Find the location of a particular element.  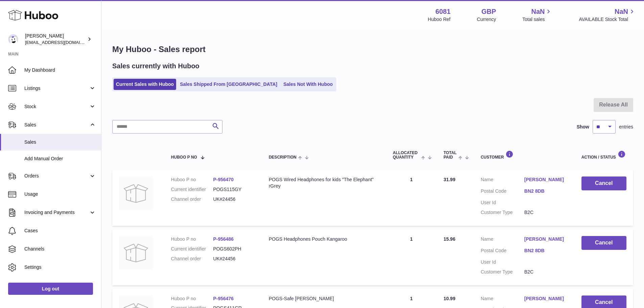

label: Show is located at coordinates (583, 127).